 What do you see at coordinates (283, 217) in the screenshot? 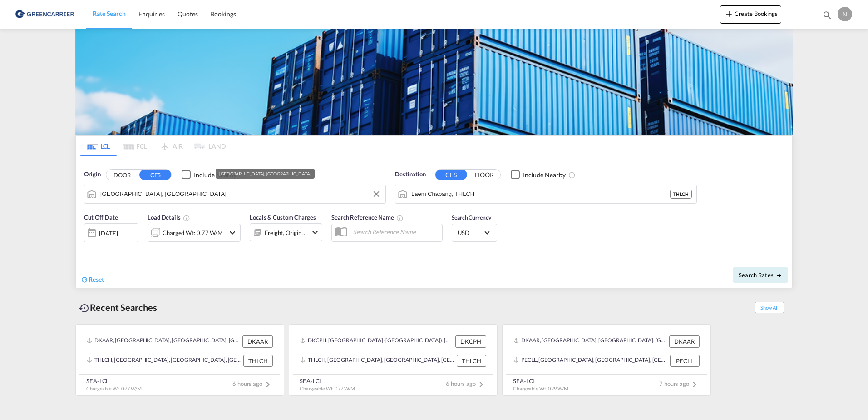
I see `span: Locals & Custom Charges` at bounding box center [283, 217].